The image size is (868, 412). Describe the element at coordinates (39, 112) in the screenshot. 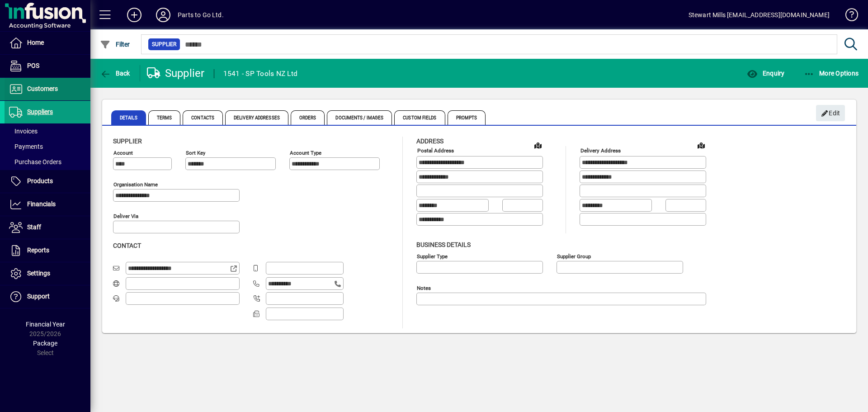

I see `span: Suppliers` at that location.